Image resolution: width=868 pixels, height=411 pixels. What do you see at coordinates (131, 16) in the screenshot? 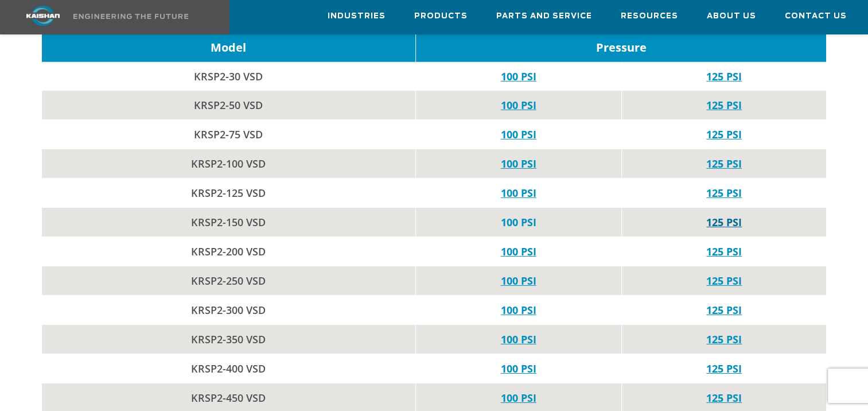
I see `img: Engineering the future` at bounding box center [131, 16].